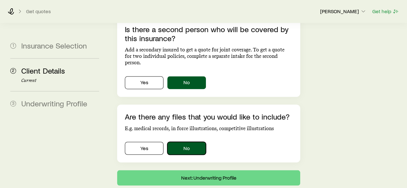 The image size is (407, 188). What do you see at coordinates (38, 11) in the screenshot?
I see `button: Get quotes` at bounding box center [38, 11].